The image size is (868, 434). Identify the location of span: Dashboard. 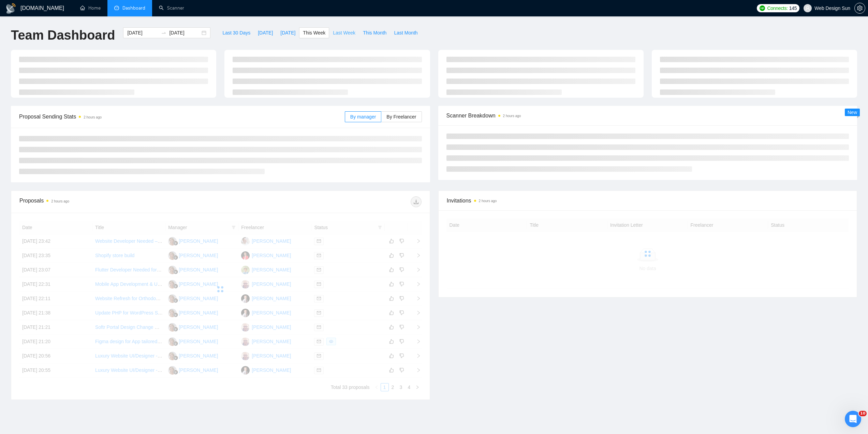
(134, 8).